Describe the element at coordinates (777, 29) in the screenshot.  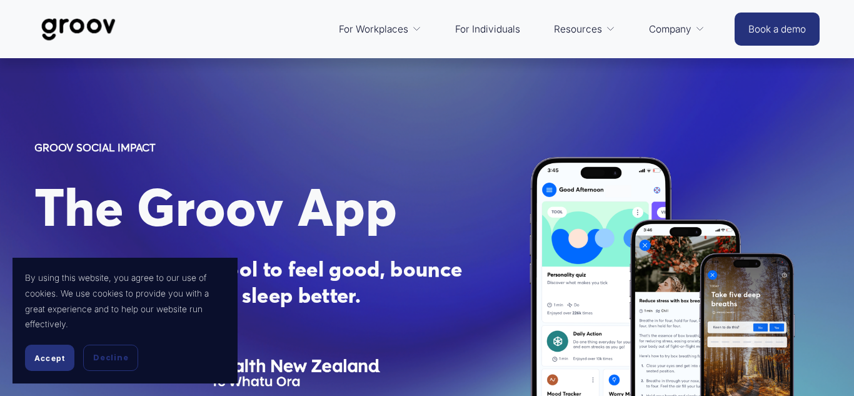
I see `a: Book a demo` at that location.